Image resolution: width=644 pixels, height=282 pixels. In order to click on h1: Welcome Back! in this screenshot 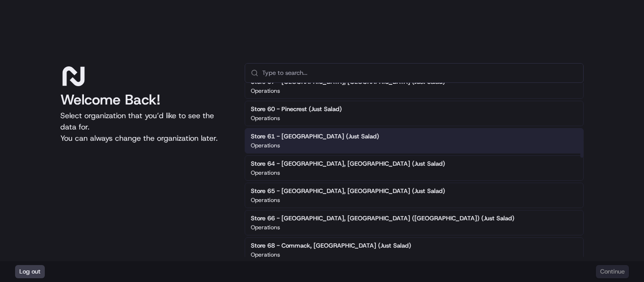, I will do `click(145, 100)`.